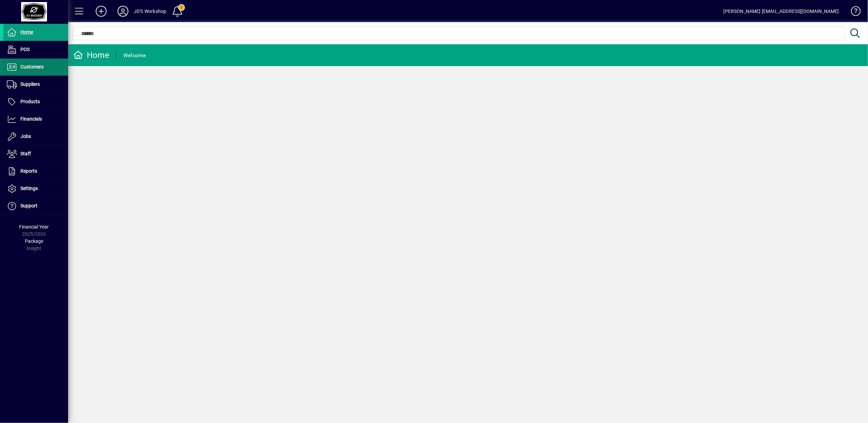 The image size is (868, 423). I want to click on a: Suppliers, so click(36, 84).